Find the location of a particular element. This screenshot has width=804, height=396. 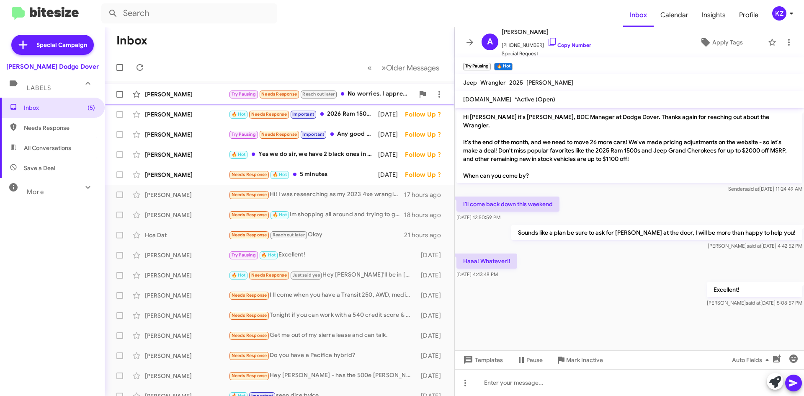

span: 2025 is located at coordinates (516, 82).